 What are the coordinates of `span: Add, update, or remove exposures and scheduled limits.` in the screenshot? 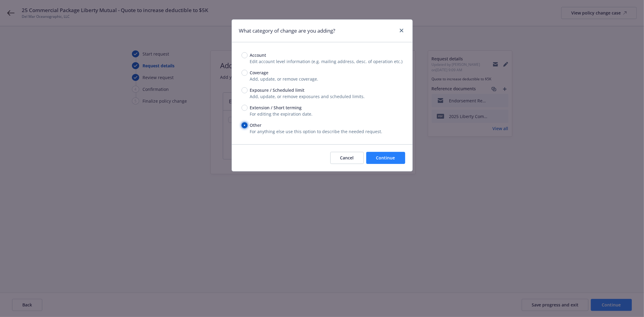 It's located at (307, 96).